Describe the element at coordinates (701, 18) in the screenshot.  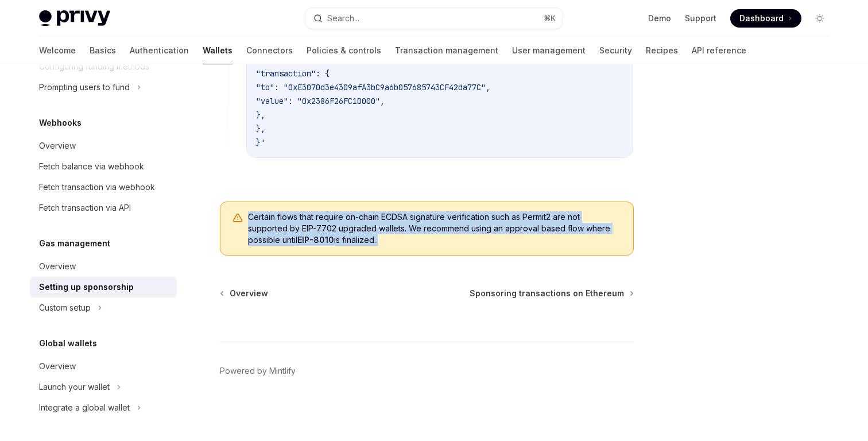
I see `a: Support` at that location.